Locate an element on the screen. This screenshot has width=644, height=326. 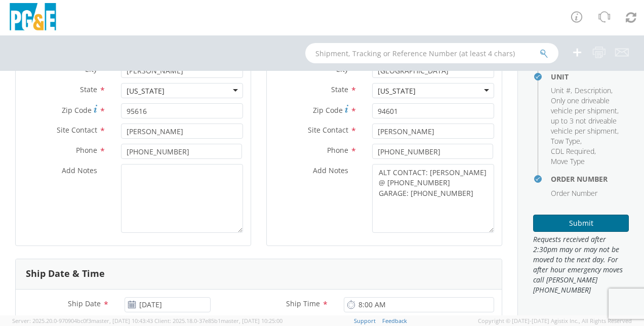
h3: Ship Date & Time is located at coordinates (65, 273).